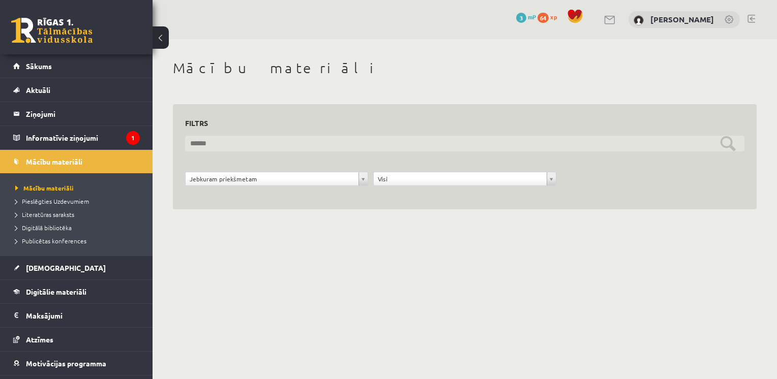 This screenshot has width=777, height=379. I want to click on a: Maksājumi, so click(76, 316).